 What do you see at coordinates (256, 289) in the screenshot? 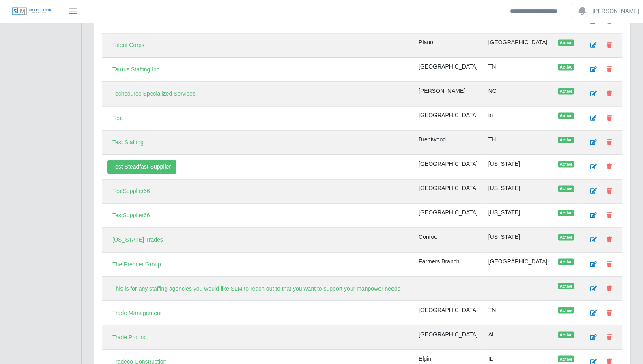
I see `a: This is for any staffing agencies you would like SLM to reach out to that you want to support you...` at bounding box center [256, 289].